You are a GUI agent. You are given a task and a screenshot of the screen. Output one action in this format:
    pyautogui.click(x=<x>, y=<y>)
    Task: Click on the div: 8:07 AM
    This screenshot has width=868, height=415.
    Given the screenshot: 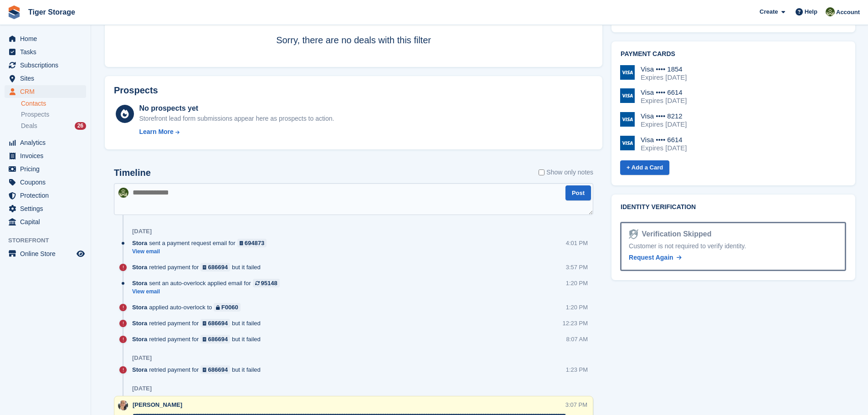 What is the action you would take?
    pyautogui.click(x=577, y=339)
    